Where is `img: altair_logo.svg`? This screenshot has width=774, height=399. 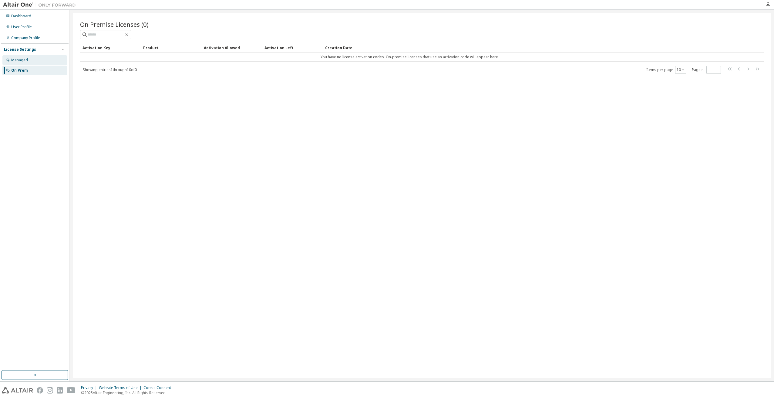
img: altair_logo.svg is located at coordinates (17, 390).